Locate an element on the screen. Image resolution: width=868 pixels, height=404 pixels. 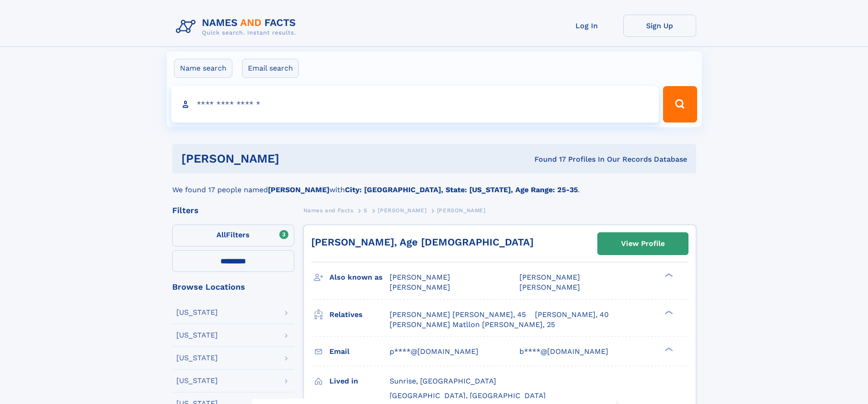
label: Email search is located at coordinates (270, 69).